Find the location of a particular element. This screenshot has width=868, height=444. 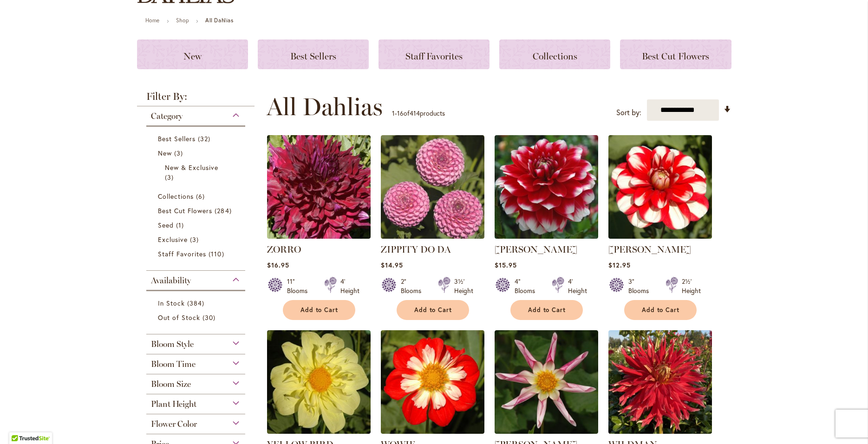

span: All Dahlias is located at coordinates (324, 107).